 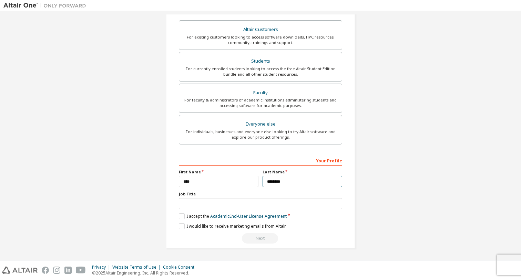 I want to click on div: For existing customers looking to access software downloads, HPC resources, community, trainings ..., so click(x=261, y=40).